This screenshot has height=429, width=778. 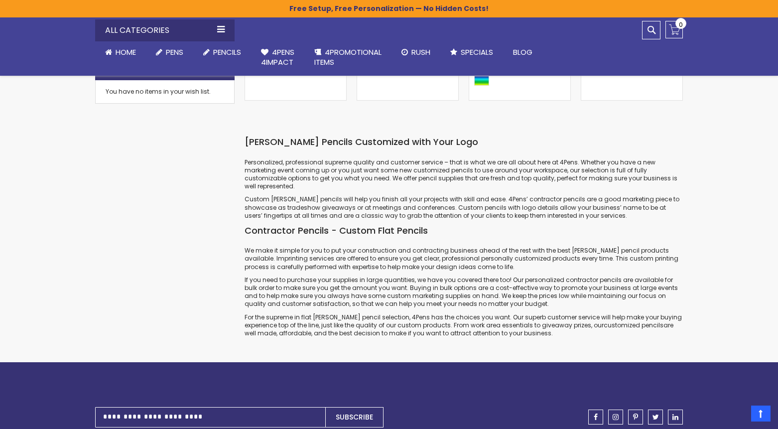 I want to click on h3: Contractor Pencils - Custom Flat Pencils, so click(x=464, y=231).